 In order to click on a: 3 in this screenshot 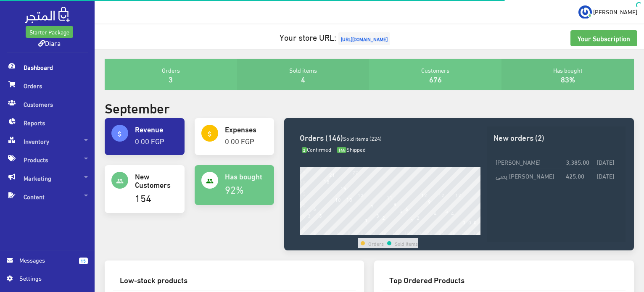, I will do `click(171, 79)`.